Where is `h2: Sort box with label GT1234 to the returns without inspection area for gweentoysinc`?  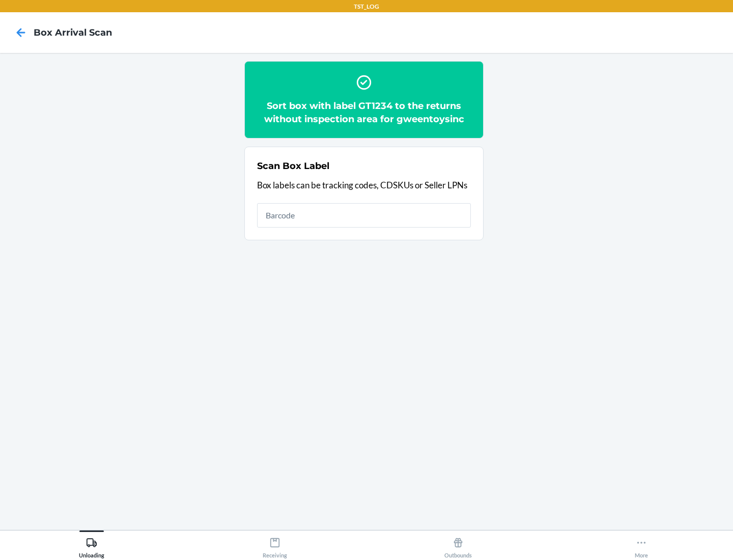 h2: Sort box with label GT1234 to the returns without inspection area for gweentoysinc is located at coordinates (364, 112).